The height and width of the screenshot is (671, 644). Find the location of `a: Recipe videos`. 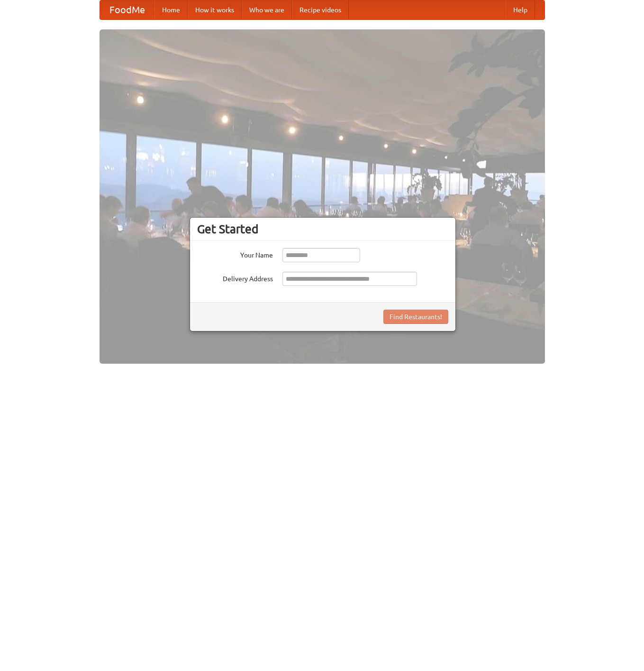

a: Recipe videos is located at coordinates (320, 10).